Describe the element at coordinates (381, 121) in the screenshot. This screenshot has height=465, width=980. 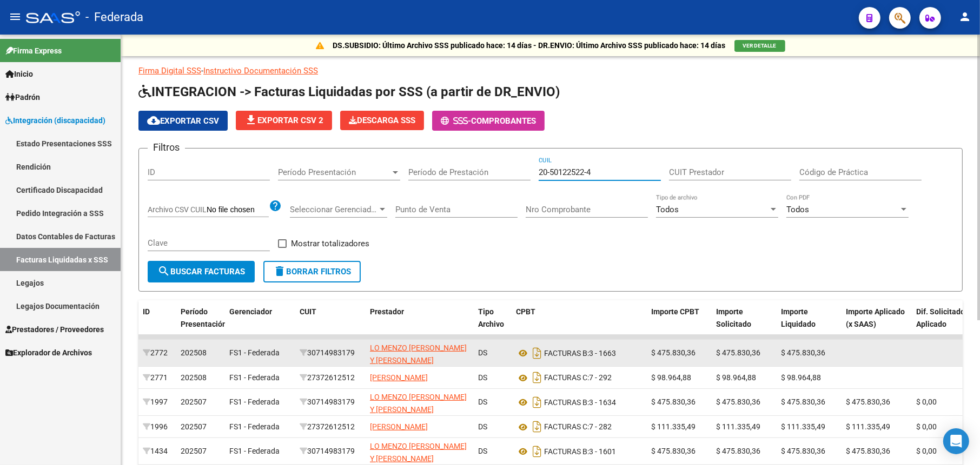
I see `span: Descarga SSS` at that location.